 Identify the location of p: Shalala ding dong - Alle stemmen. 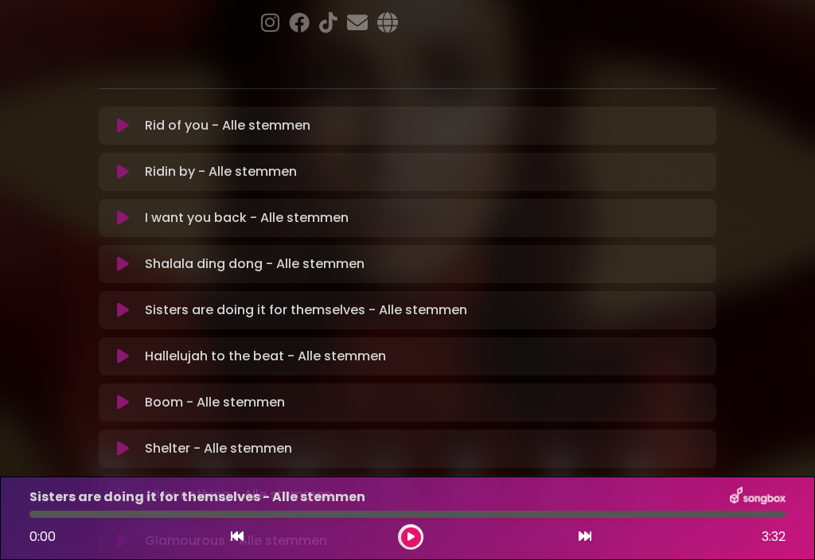
(255, 264).